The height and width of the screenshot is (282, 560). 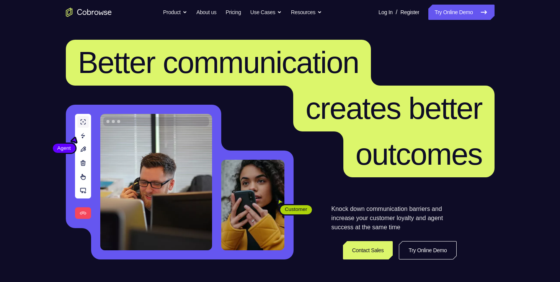 I want to click on a: Contact Sales, so click(x=368, y=251).